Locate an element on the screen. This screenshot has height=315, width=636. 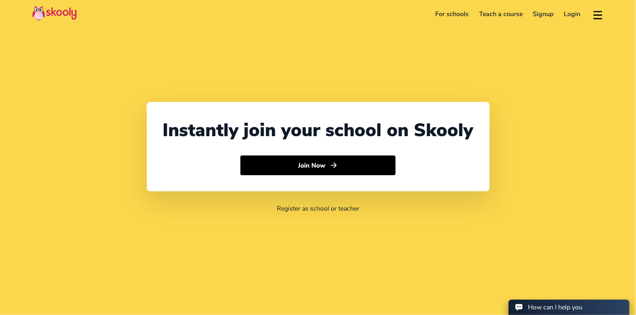
a: Register as school or teacher is located at coordinates (318, 209).